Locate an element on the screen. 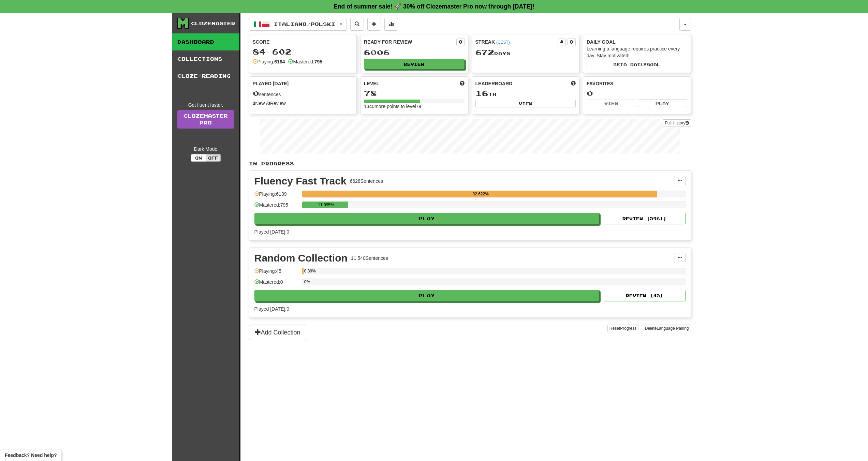 This screenshot has height=461, width=868. strong: 795 is located at coordinates (319, 62).